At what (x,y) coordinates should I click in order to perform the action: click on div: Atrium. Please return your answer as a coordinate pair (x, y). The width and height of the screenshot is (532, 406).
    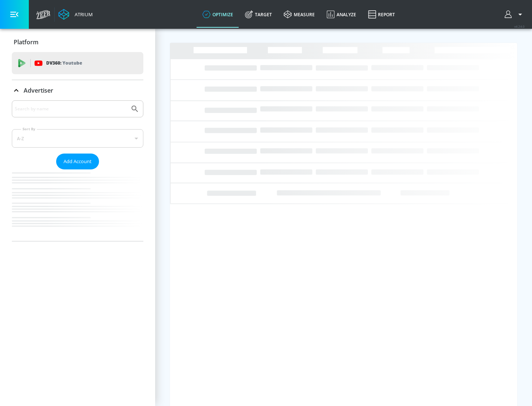
    Looking at the image, I should click on (82, 14).